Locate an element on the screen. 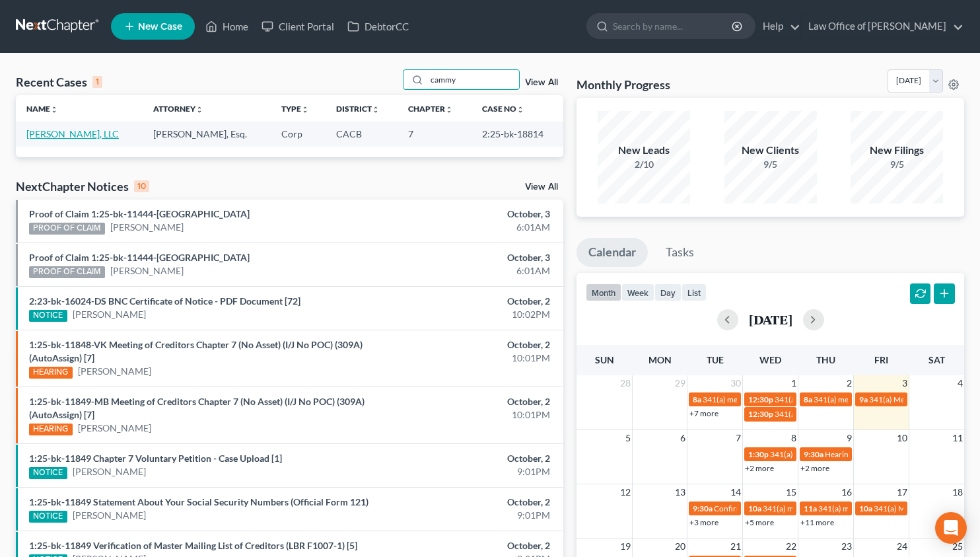 This screenshot has width=980, height=557. button: day is located at coordinates (668, 292).